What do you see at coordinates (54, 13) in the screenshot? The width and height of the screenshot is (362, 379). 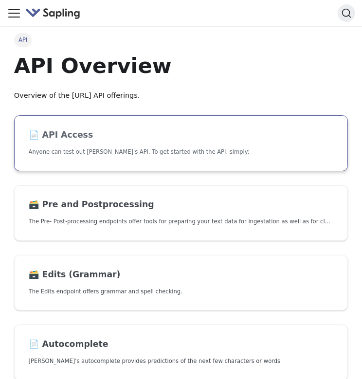 I see `a: Sapling.ai` at bounding box center [54, 13].